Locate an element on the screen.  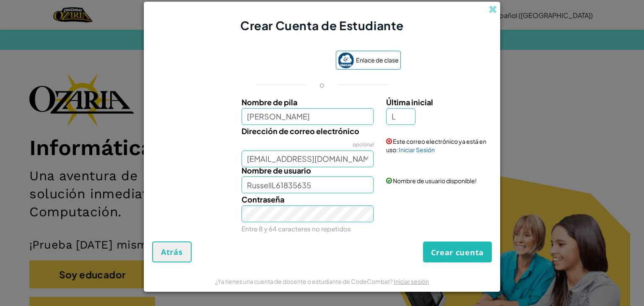
font: opcional is located at coordinates (363, 144).